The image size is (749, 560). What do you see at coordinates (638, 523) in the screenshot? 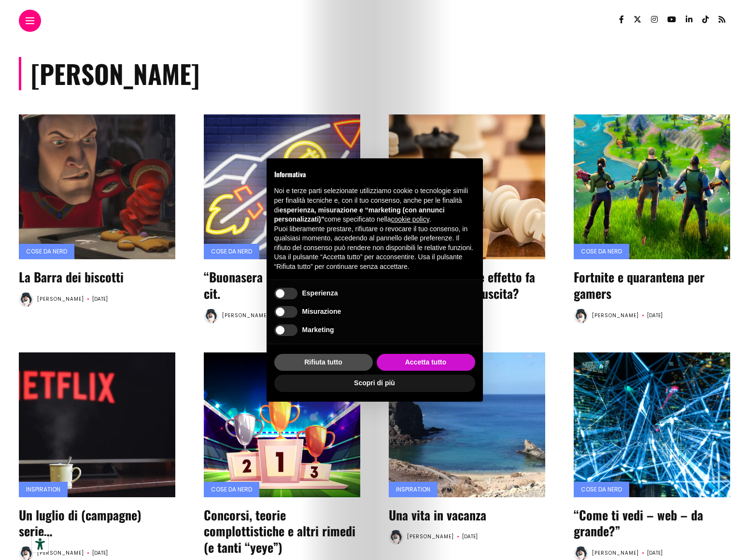
I see `a: “Come ti vedi – web – da grande?”` at bounding box center [638, 523].